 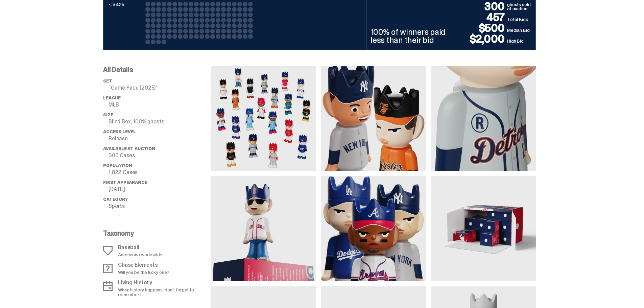 What do you see at coordinates (115, 200) in the screenshot?
I see `span: Category` at bounding box center [115, 200].